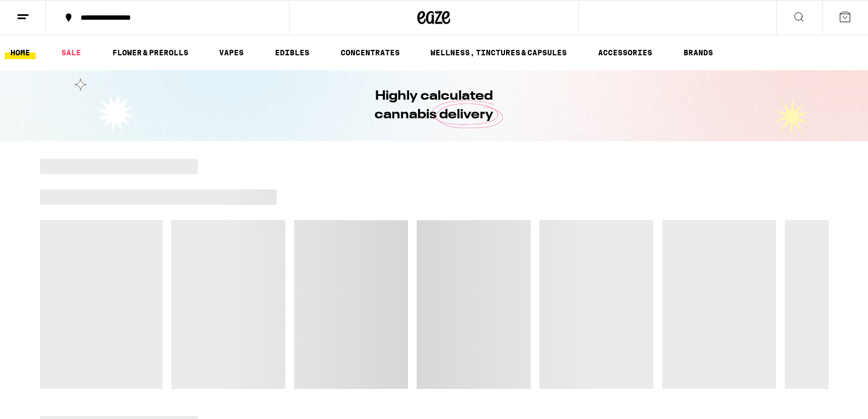  What do you see at coordinates (20, 52) in the screenshot?
I see `a: HOME` at bounding box center [20, 52].